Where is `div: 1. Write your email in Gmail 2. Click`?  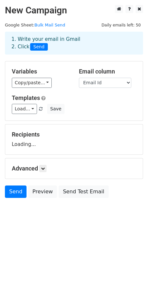
div: 1. Write your email in Gmail 2. Click is located at coordinates (74, 43).